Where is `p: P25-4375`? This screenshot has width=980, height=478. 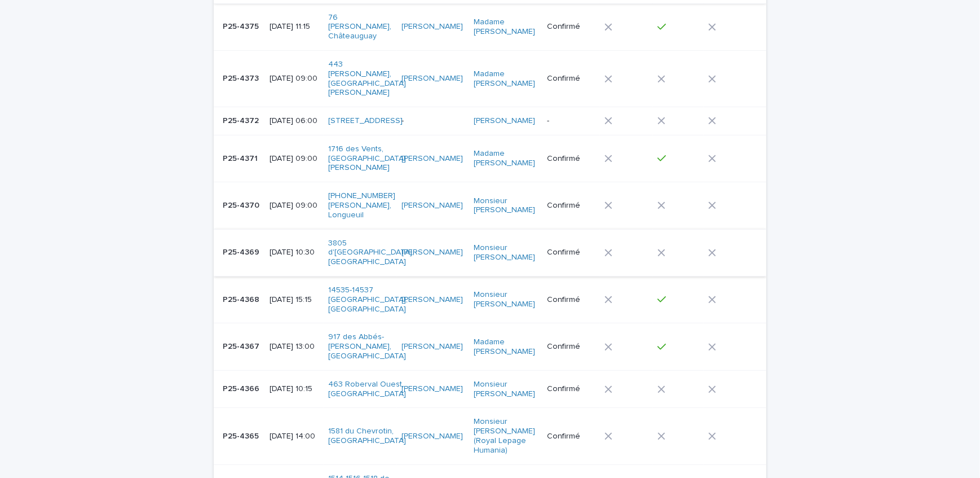
p: P25-4375 is located at coordinates (242, 26).